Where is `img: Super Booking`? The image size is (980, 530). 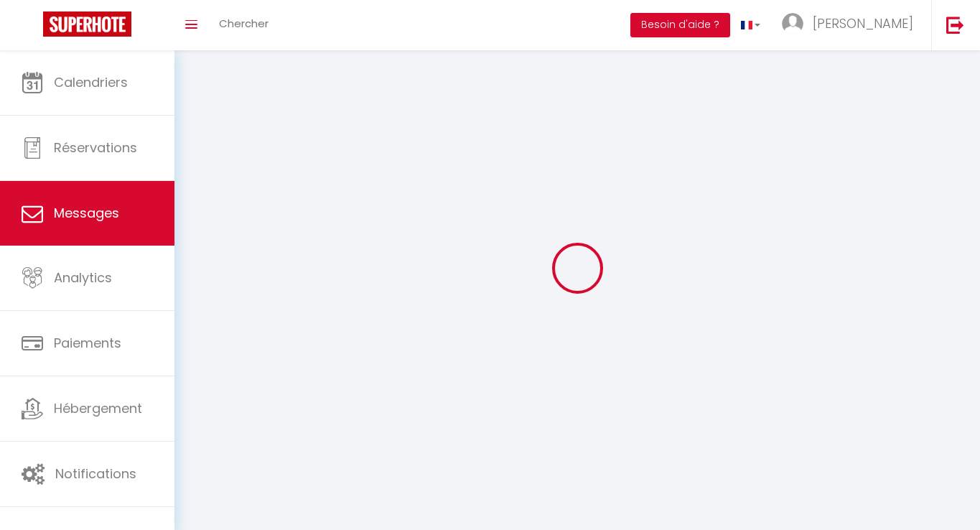 img: Super Booking is located at coordinates (87, 23).